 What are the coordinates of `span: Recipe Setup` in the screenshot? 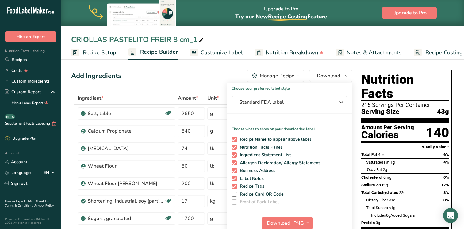 It's located at (99, 52).